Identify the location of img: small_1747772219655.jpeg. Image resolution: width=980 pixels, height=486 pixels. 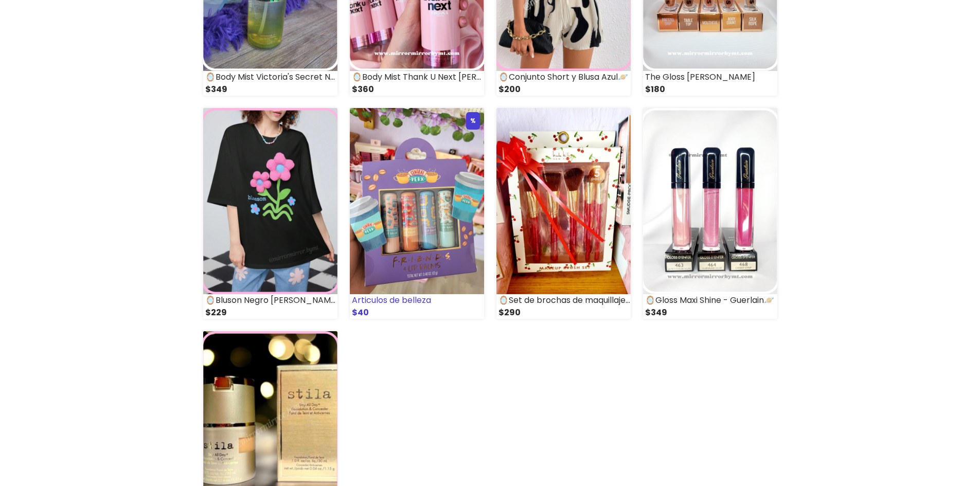
(563, 202).